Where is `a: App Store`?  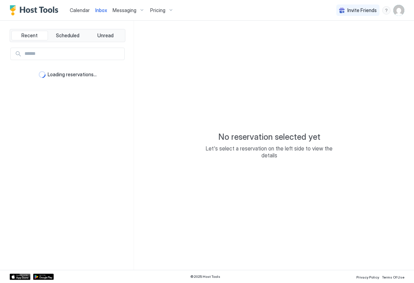 a: App Store is located at coordinates (20, 277).